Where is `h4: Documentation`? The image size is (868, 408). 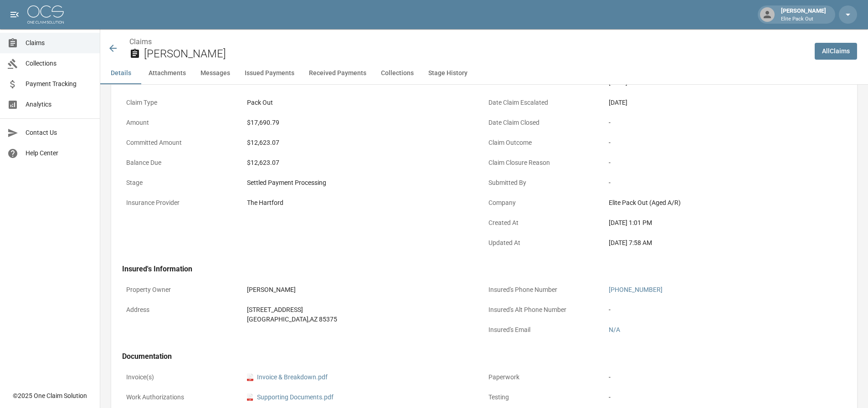
h4: Documentation is located at coordinates (484, 357).